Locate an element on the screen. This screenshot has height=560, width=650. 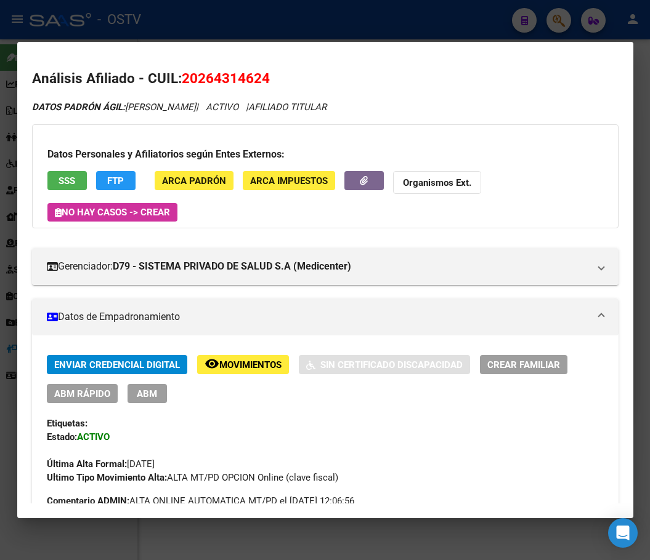
button: No hay casos -> Crear is located at coordinates (112, 212).